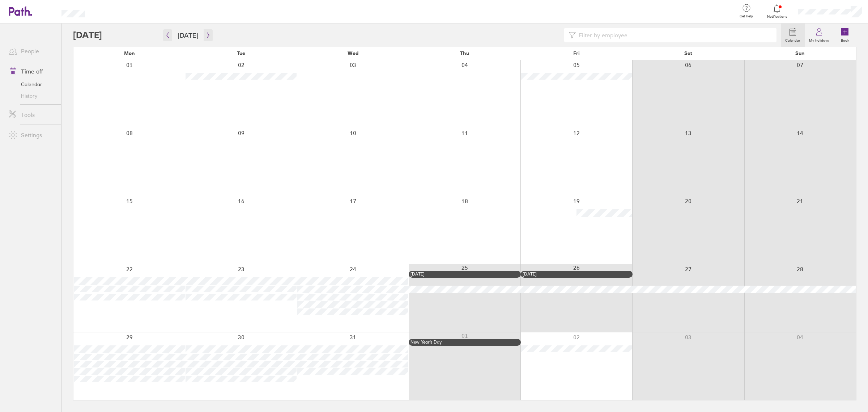 The image size is (868, 412). What do you see at coordinates (464, 53) in the screenshot?
I see `span: Thu` at bounding box center [464, 53].